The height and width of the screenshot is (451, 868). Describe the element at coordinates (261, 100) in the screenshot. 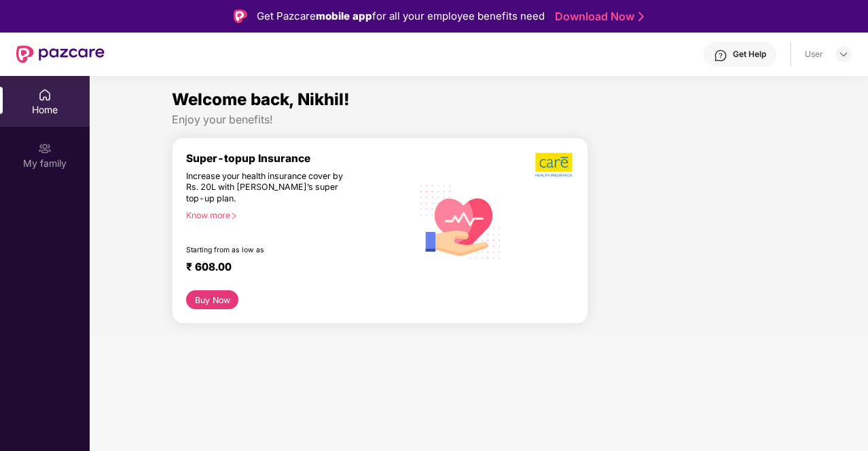

I see `span: Welcome back, Nikhil!` at that location.